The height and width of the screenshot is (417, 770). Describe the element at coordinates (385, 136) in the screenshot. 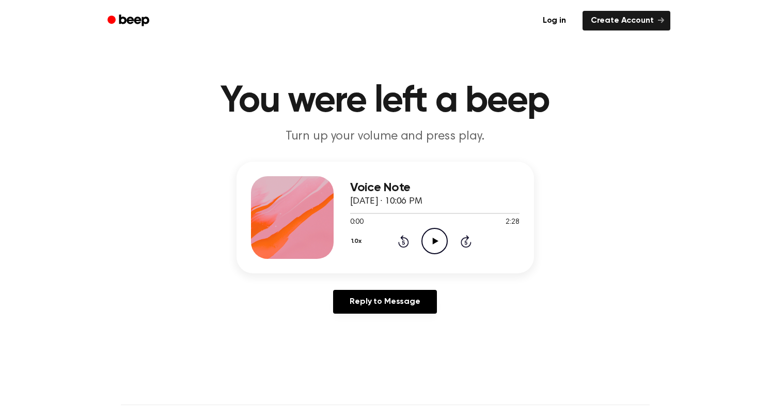

I see `p: Turn up your volume and press play.` at that location.